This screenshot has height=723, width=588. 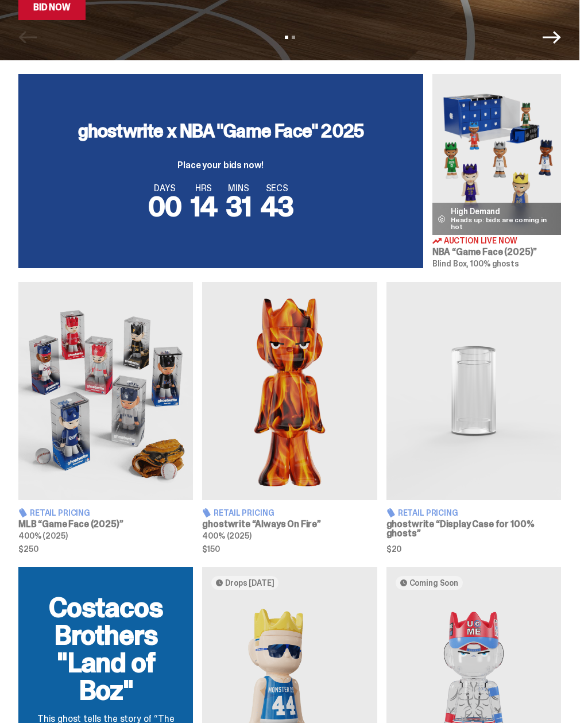 I want to click on span: Coming Soon, so click(x=434, y=583).